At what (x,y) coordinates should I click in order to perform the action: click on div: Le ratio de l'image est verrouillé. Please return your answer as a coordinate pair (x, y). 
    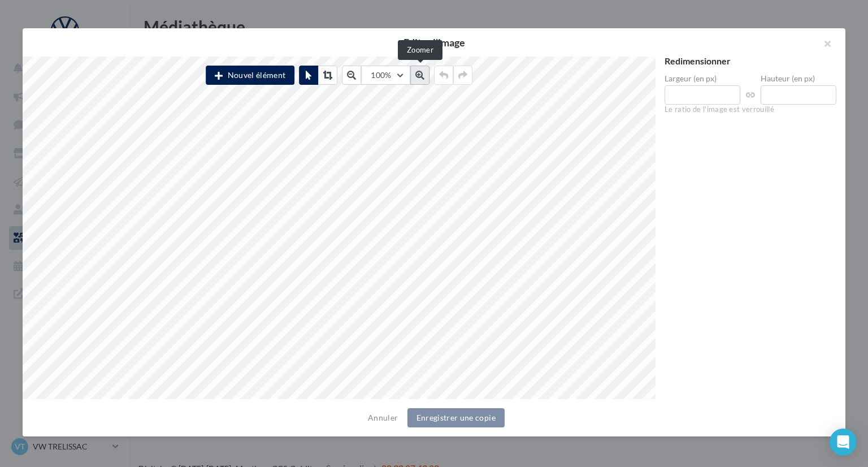
    Looking at the image, I should click on (750, 109).